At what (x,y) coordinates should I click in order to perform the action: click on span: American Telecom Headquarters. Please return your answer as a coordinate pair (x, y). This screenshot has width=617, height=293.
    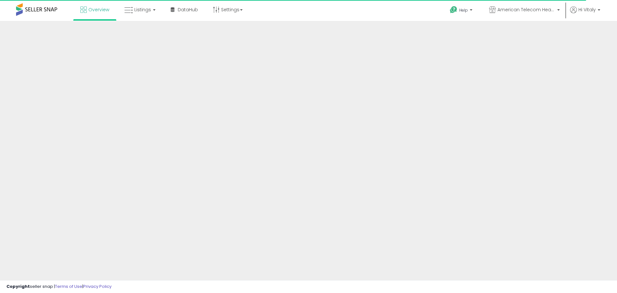
    Looking at the image, I should click on (526, 10).